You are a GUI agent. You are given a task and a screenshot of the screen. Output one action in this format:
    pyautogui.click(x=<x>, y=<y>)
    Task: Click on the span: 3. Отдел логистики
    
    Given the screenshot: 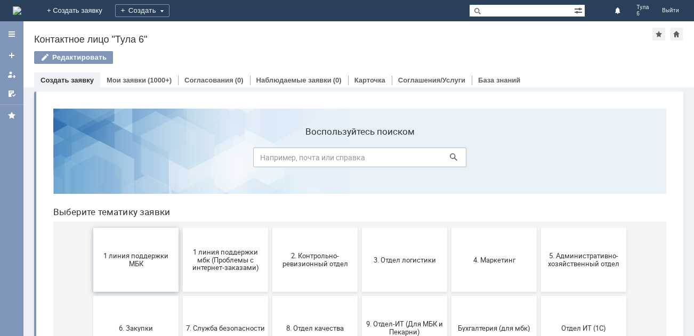 What is the action you would take?
    pyautogui.click(x=360, y=159)
    